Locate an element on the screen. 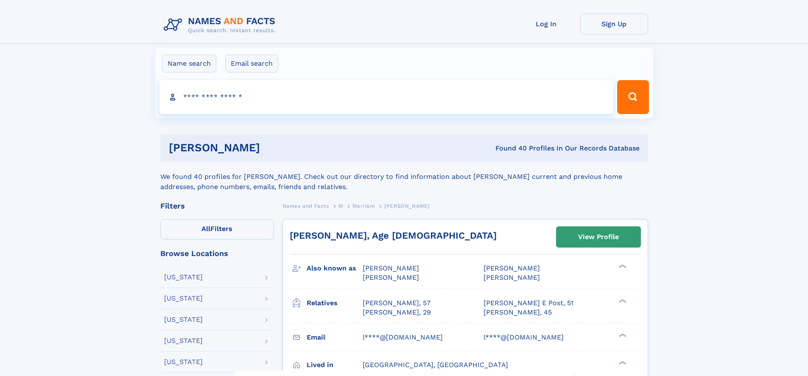 The height and width of the screenshot is (376, 808). a: Names and Facts is located at coordinates (306, 206).